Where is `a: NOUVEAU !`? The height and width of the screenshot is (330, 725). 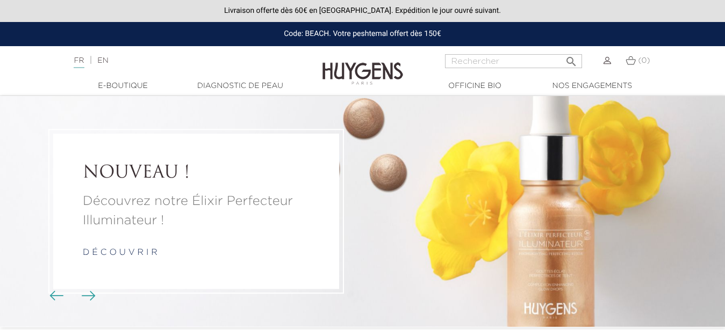 a: NOUVEAU ! is located at coordinates (196, 174).